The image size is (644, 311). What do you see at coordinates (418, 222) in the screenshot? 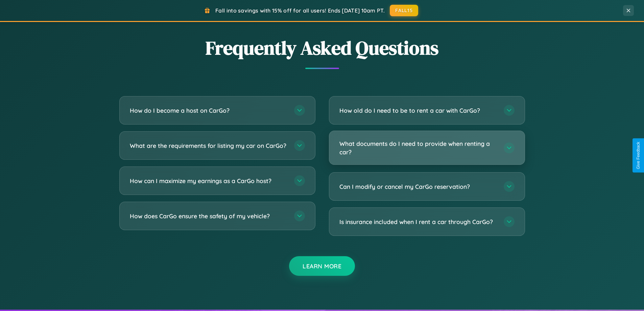
I see `h3: Is insurance included when I rent a car through CarGo?` at bounding box center [418, 222].